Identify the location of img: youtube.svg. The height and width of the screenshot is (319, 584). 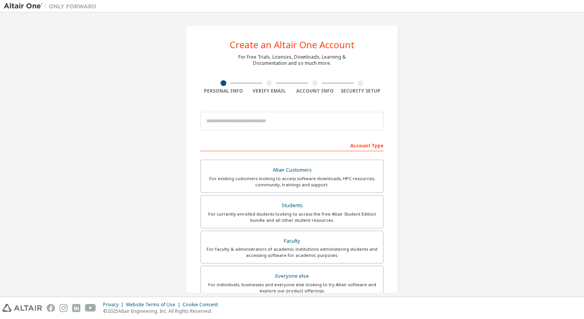
(90, 308).